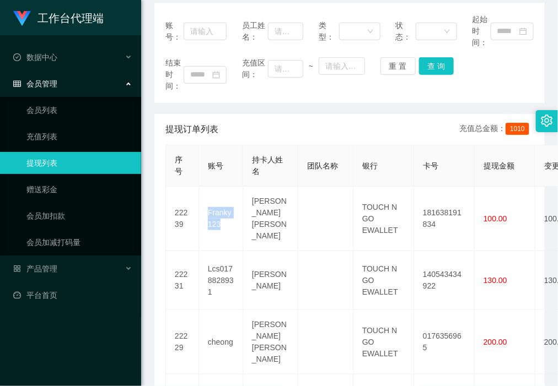  Describe the element at coordinates (221, 219) in the screenshot. I see `td: Franky123` at that location.